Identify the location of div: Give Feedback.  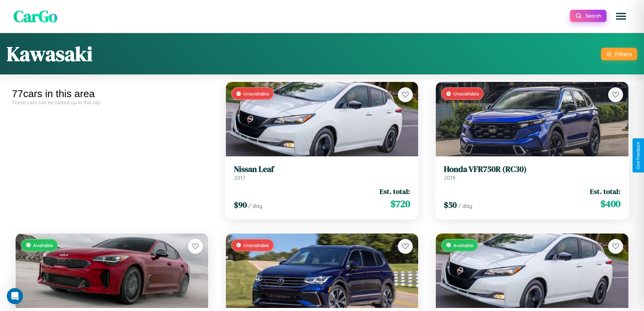
(638, 155).